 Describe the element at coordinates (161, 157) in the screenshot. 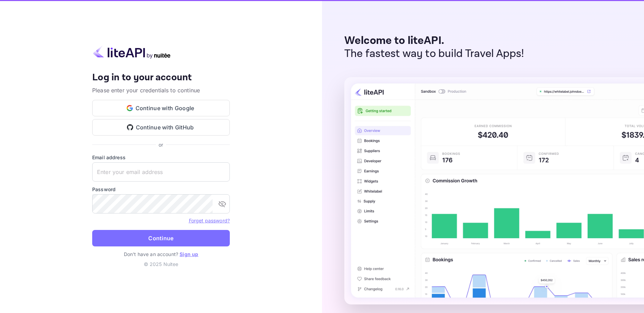

I see `label: Email address` at that location.